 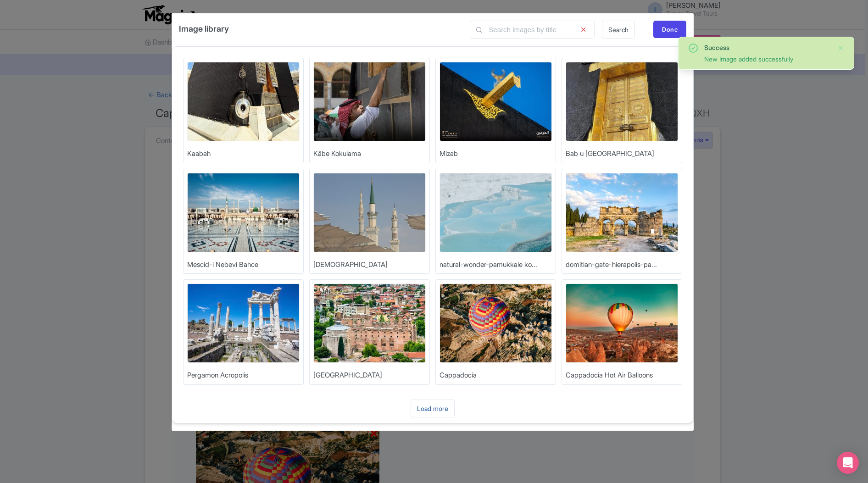 What do you see at coordinates (369, 212) in the screenshot?
I see `img: ohe4j6p55hgt3ncj1ft0.jpg` at bounding box center [369, 212].